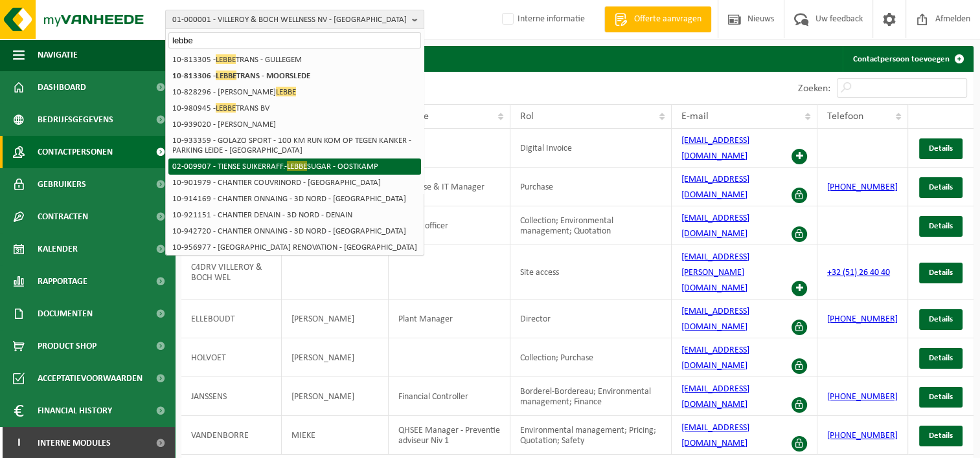 The image size is (980, 458). I want to click on td: Purchase, so click(590, 187).